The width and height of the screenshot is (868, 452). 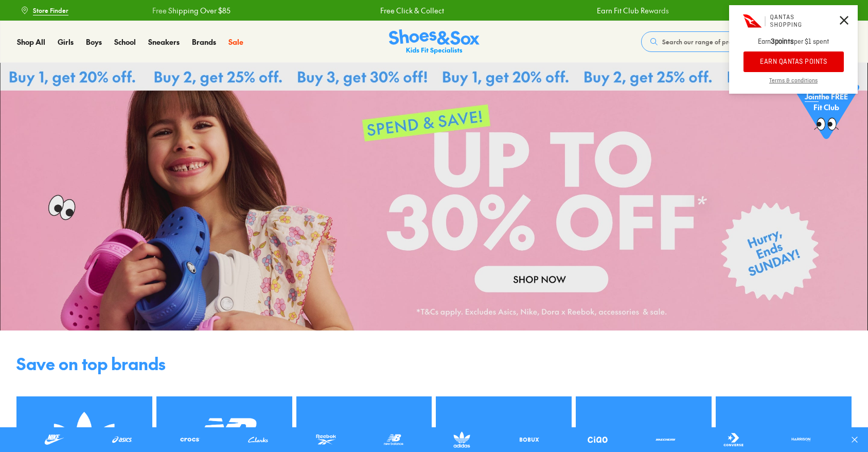 What do you see at coordinates (191, 10) in the screenshot?
I see `a: Free Shipping Over $85` at bounding box center [191, 10].